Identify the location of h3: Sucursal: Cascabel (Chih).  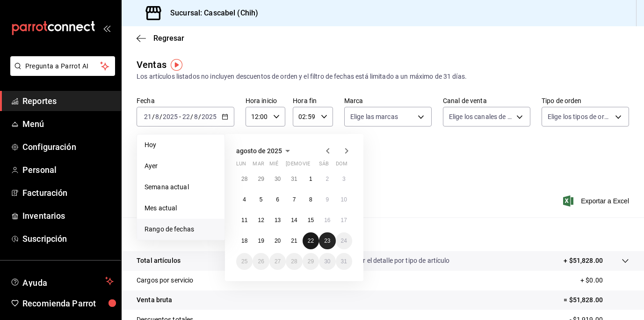
(211, 13).